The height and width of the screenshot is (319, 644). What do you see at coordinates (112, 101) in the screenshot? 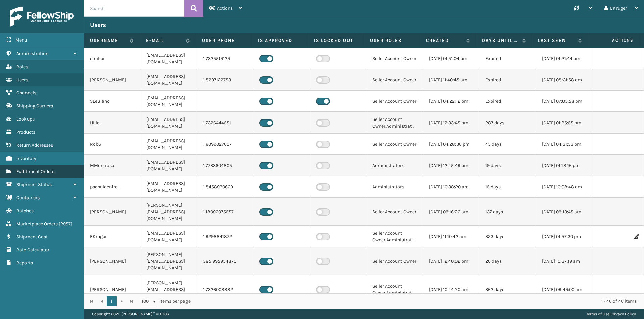
I see `td: SLeBlanc` at bounding box center [112, 101].